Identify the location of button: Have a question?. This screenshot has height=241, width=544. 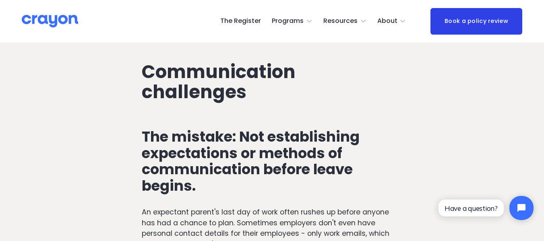
(39, 19).